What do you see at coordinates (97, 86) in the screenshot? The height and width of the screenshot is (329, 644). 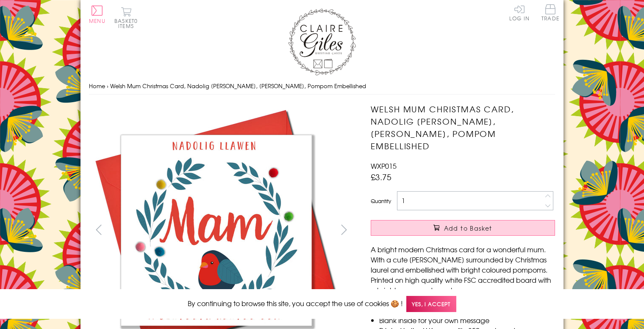 I see `a: Home` at bounding box center [97, 86].